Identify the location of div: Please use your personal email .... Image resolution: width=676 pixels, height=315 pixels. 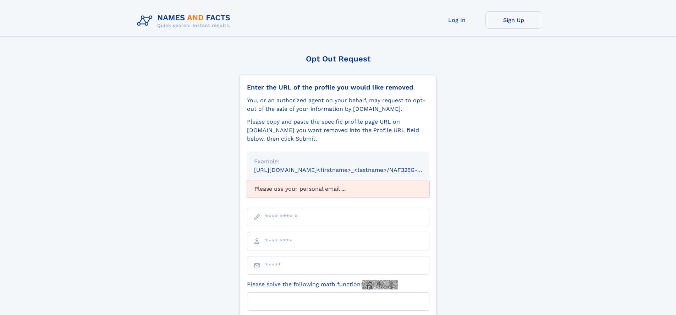
(338, 189).